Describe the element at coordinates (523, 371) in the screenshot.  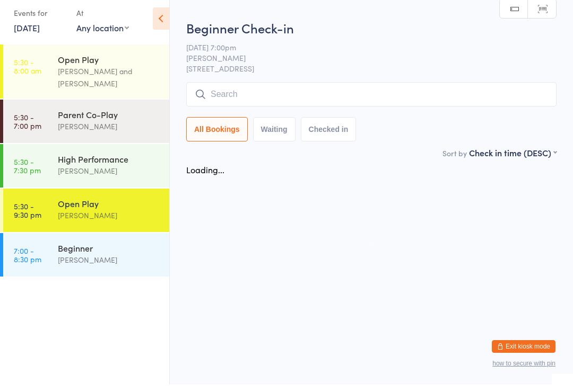
I see `button: how to secure with pin` at that location.